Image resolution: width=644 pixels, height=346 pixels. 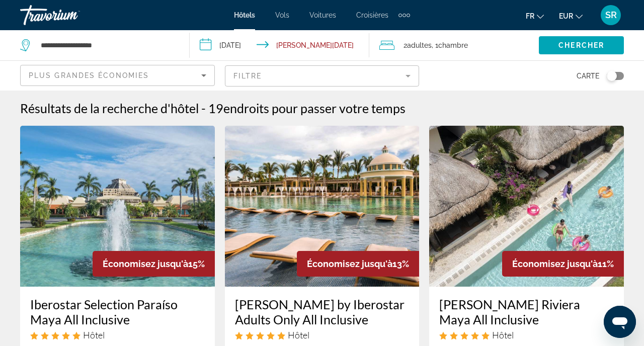 What do you see at coordinates (279, 45) in the screenshot?
I see `button: Check-in date: Dec 20, 2025 Check-out date: Jan 3, 2026` at bounding box center [279, 45].